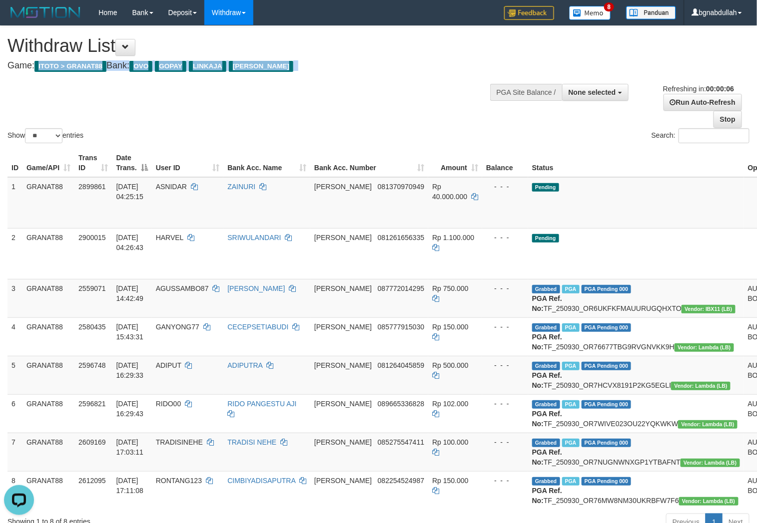  Describe the element at coordinates (92, 187) in the screenshot. I see `span: 2899861` at that location.